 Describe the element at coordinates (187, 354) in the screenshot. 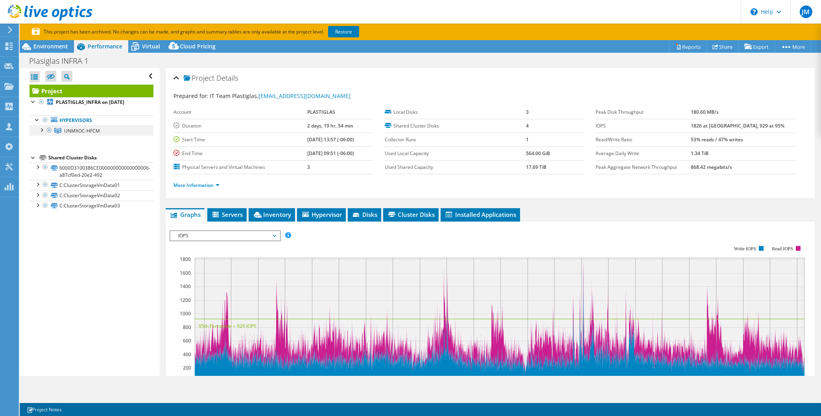

I see `text: 400` at that location.